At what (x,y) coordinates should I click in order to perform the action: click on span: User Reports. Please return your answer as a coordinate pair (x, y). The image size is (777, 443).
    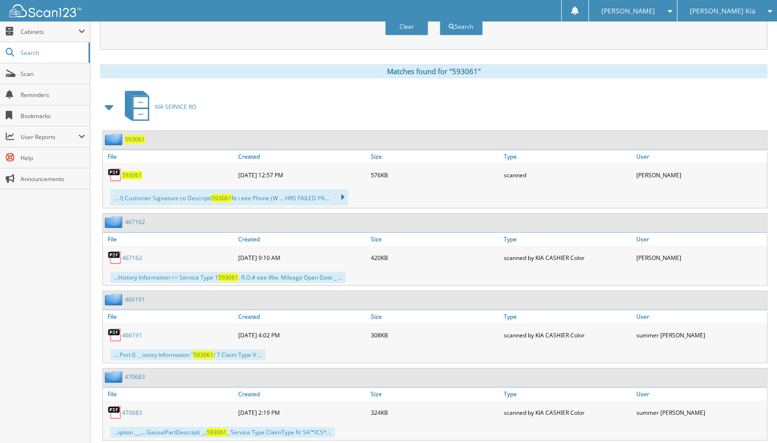
    Looking at the image, I should click on (49, 137).